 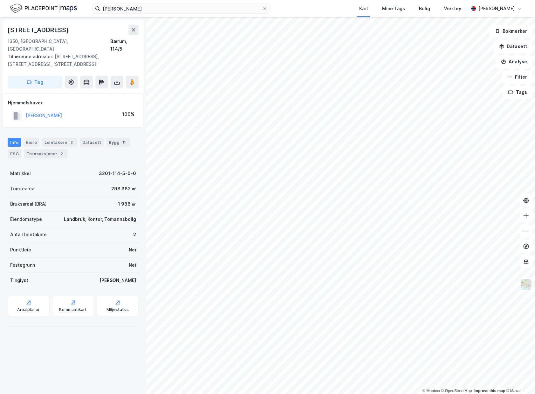 I want to click on a: Mapbox, so click(x=431, y=391).